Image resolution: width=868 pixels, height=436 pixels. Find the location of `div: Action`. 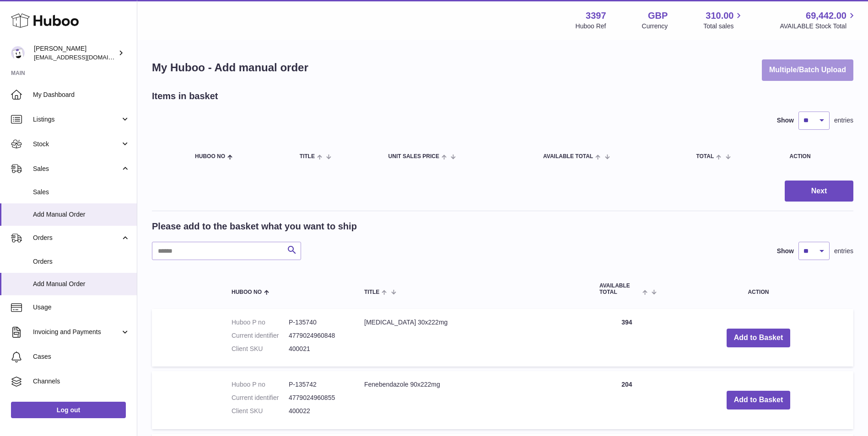

div: Action is located at coordinates (817, 156).